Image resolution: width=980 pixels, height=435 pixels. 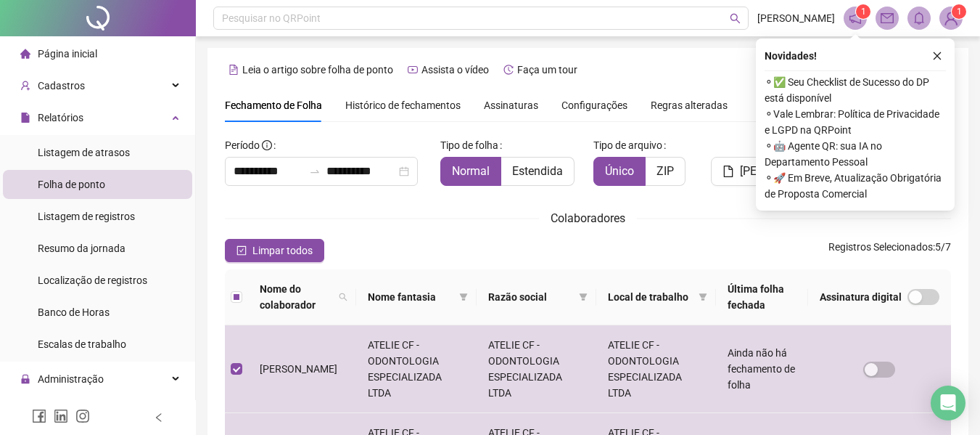 I want to click on img: 89538, so click(x=951, y=18).